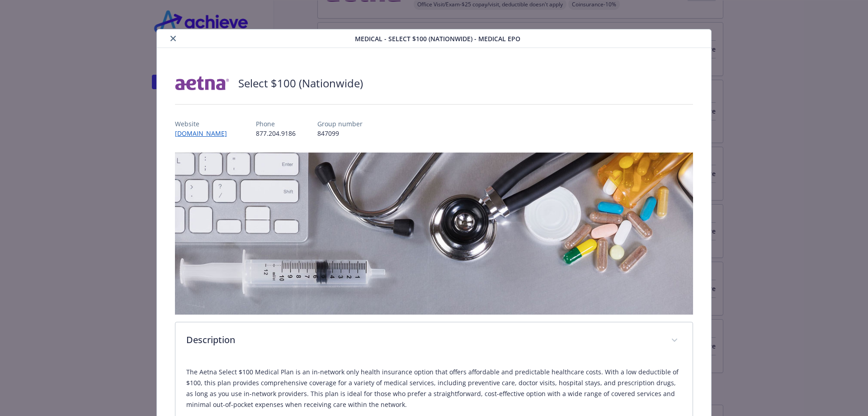 Image resolution: width=868 pixels, height=416 pixels. Describe the element at coordinates (340, 133) in the screenshot. I see `p: 847099` at that location.